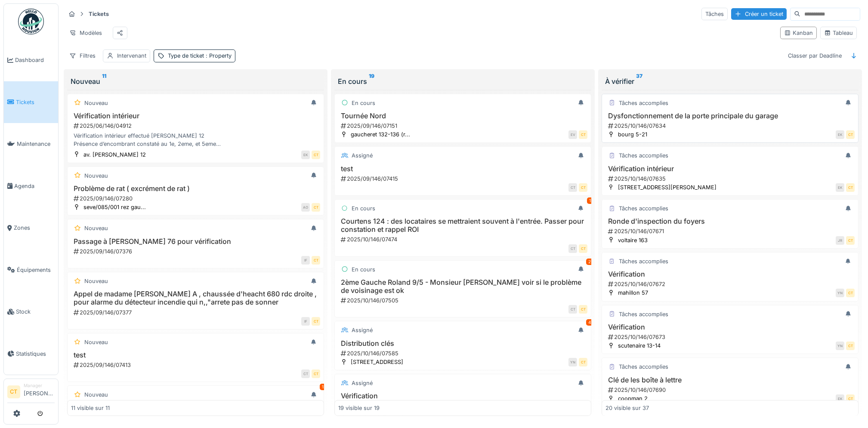  What do you see at coordinates (731, 284) in the screenshot?
I see `div: 2025/10/146/07672` at bounding box center [731, 284].